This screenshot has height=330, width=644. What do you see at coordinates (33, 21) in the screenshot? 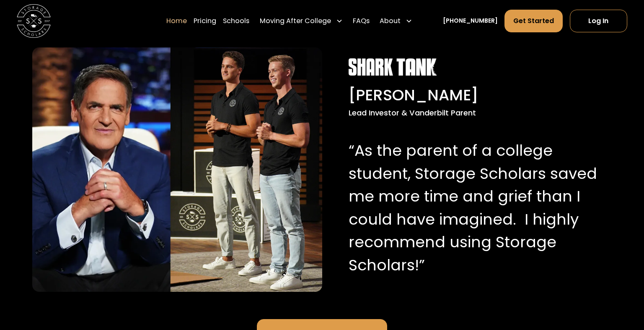
I see `img: Storage Scholars main logo` at bounding box center [33, 21].